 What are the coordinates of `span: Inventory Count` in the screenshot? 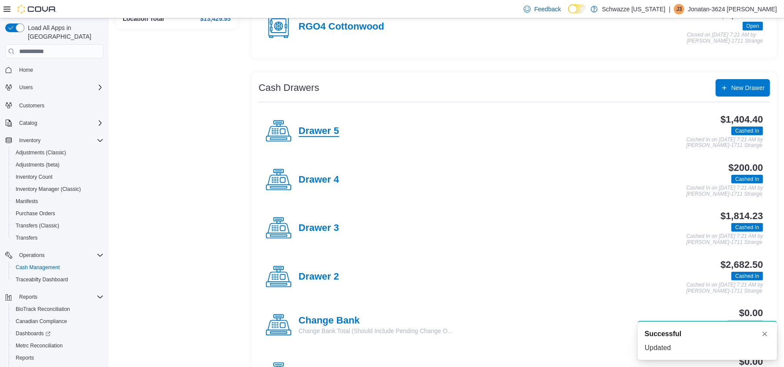 It's located at (34, 177).